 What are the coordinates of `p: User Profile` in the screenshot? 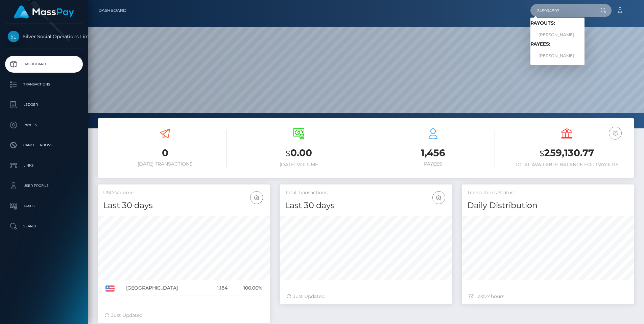 It's located at (44, 186).